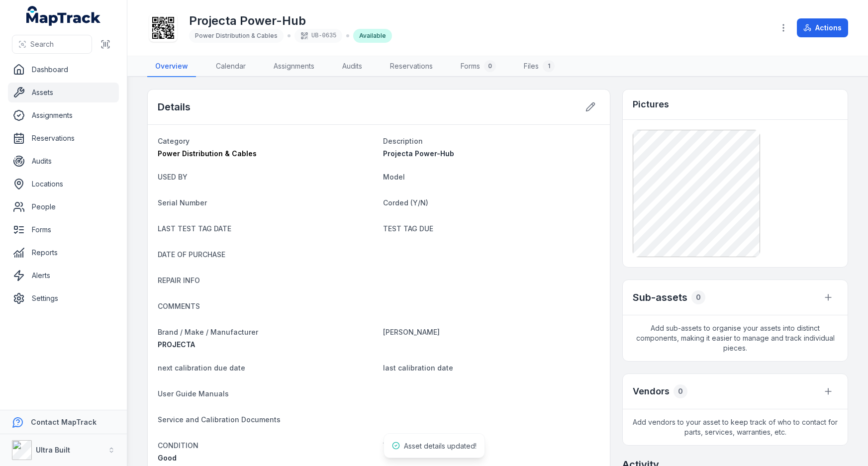  Describe the element at coordinates (403, 140) in the screenshot. I see `span: Description` at that location.